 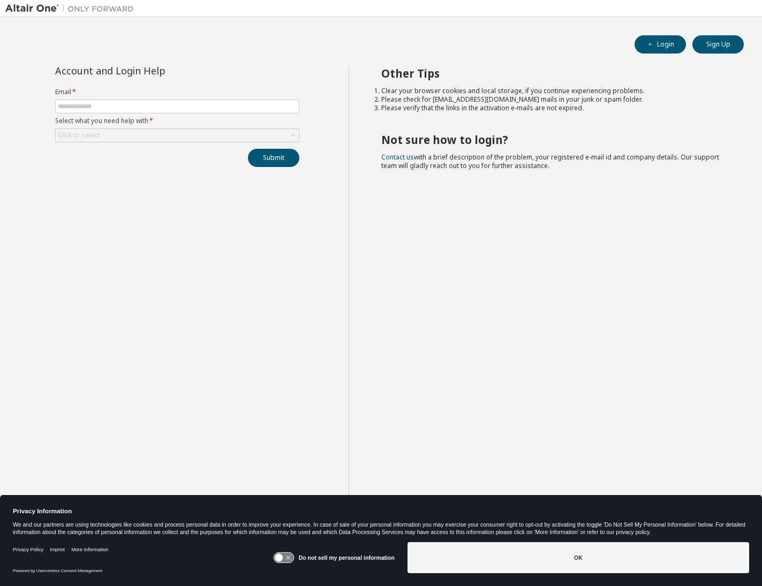 What do you see at coordinates (660, 44) in the screenshot?
I see `button: Login` at bounding box center [660, 44].